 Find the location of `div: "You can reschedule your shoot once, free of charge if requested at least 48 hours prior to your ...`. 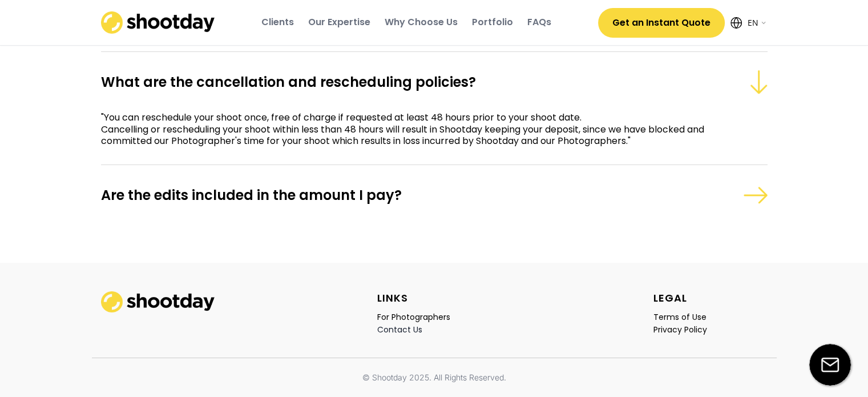

div: "You can reschedule your shoot once, free of charge if requested at least 48 hours prior to your ... is located at coordinates (421, 130).